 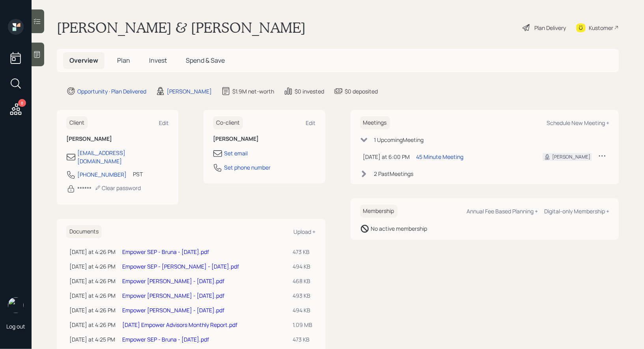 What do you see at coordinates (303, 325) in the screenshot?
I see `div: 1.09 MB` at bounding box center [303, 325].